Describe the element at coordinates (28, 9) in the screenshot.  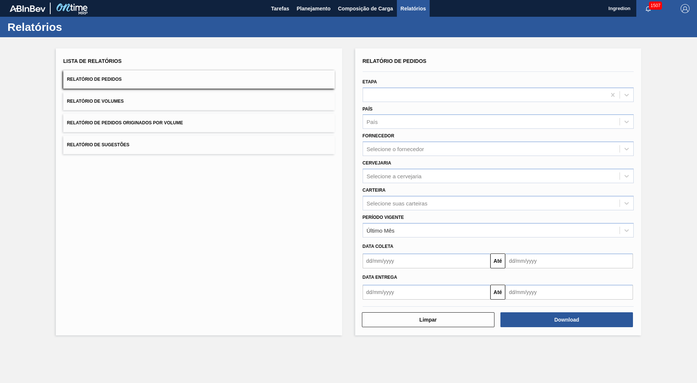
I see `img: TNhmsLtSVTkK8tSr43FrP2fwEKptu5GPRR3wAAAABJRU5ErkJggg==` at that location.